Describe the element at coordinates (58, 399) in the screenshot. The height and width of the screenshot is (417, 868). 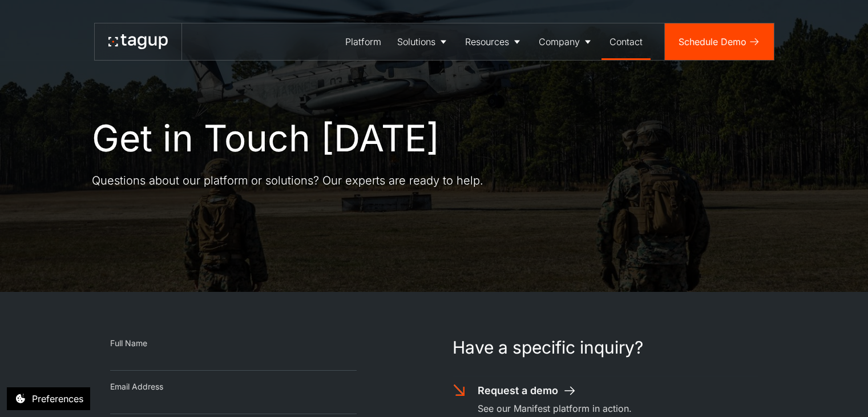
I see `div: Preferences` at that location.